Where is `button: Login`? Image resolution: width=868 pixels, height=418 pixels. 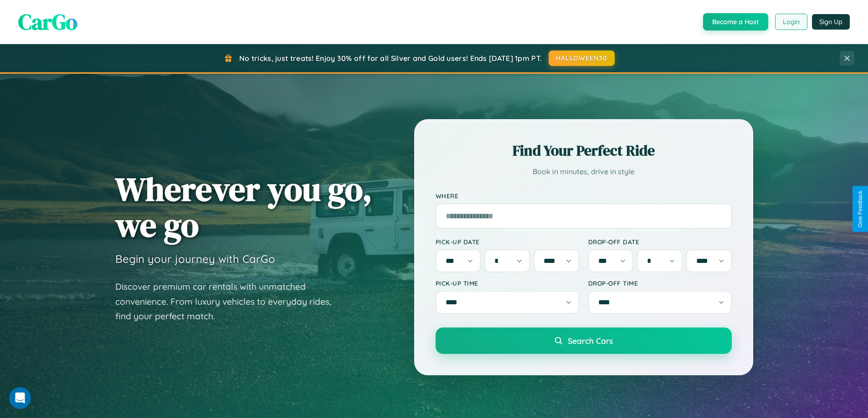 button: Login is located at coordinates (791, 22).